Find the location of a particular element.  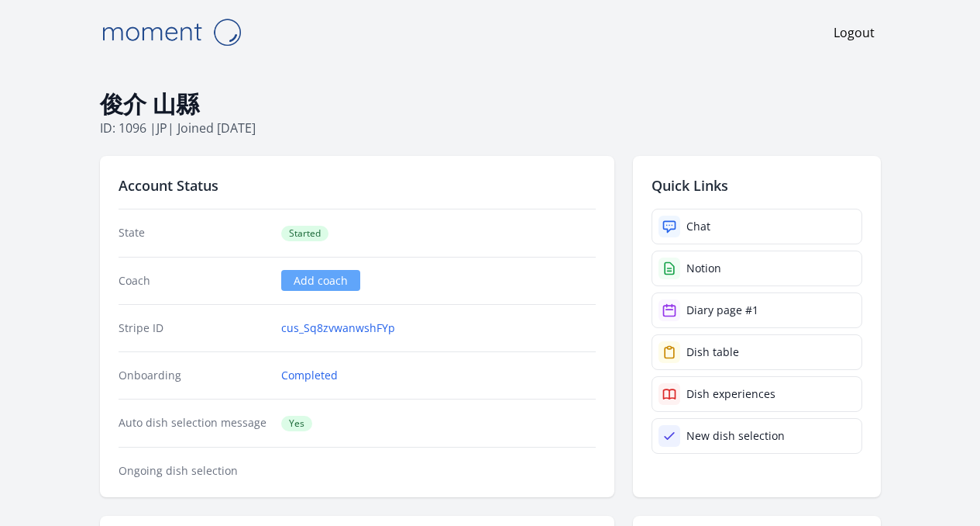

div: Chat is located at coordinates (698, 226).